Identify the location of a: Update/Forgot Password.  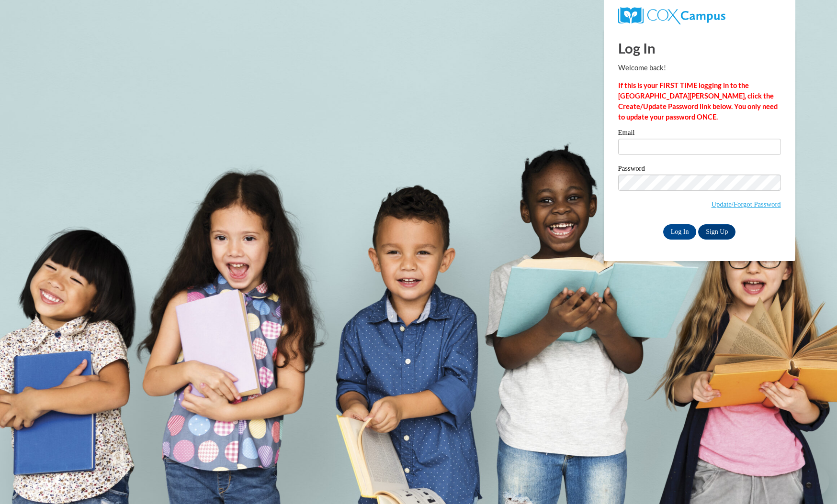
(746, 205).